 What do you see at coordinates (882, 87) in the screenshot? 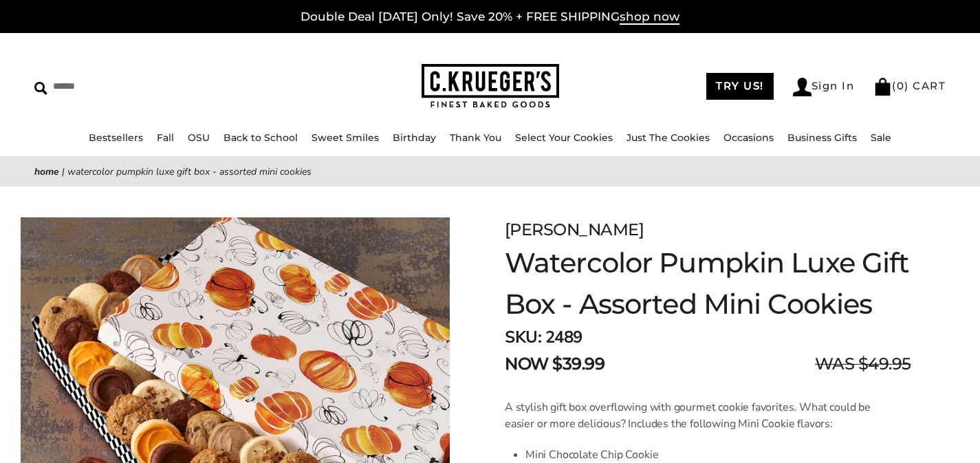
I see `img: Bag` at bounding box center [882, 87].